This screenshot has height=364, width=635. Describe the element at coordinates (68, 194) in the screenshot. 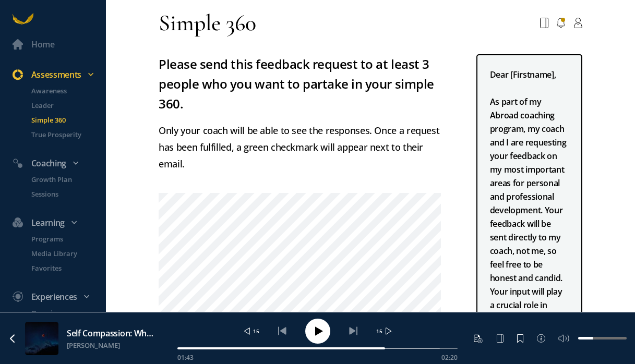

I see `p: Sessions` at that location.